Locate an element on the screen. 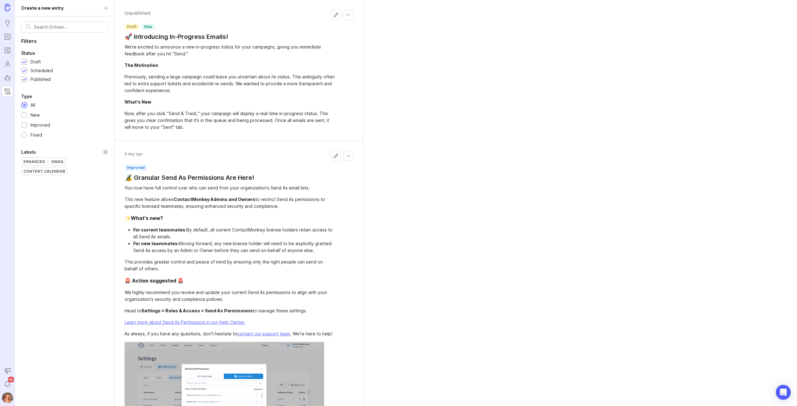 This screenshot has height=406, width=797. div: As always, if you have any questions, don't hesitate to . We're here to help! is located at coordinates (230, 334).